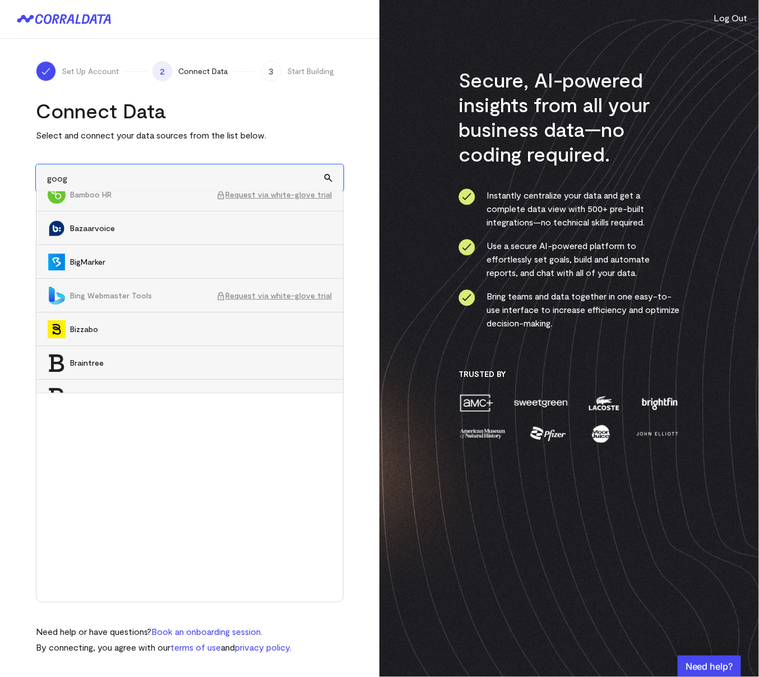  I want to click on img: BigMarker, so click(57, 262).